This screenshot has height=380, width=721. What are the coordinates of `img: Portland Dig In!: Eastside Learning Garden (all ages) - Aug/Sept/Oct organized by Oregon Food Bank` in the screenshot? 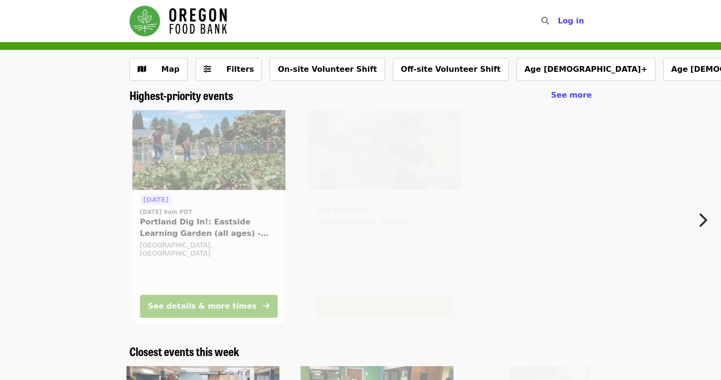 It's located at (209, 150).